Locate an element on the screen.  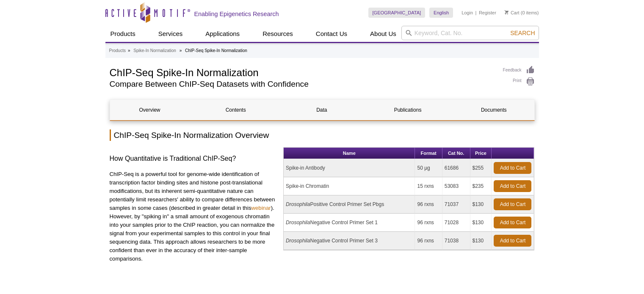
a: Publications is located at coordinates (407, 110).